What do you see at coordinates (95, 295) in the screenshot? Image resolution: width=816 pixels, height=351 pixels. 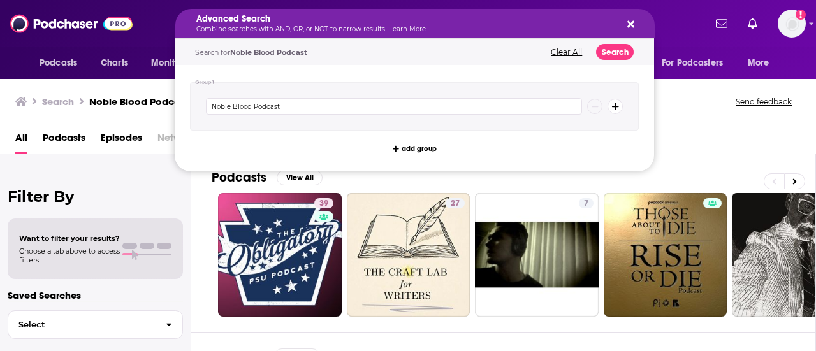 I see `p: Saved Searches` at bounding box center [95, 295].